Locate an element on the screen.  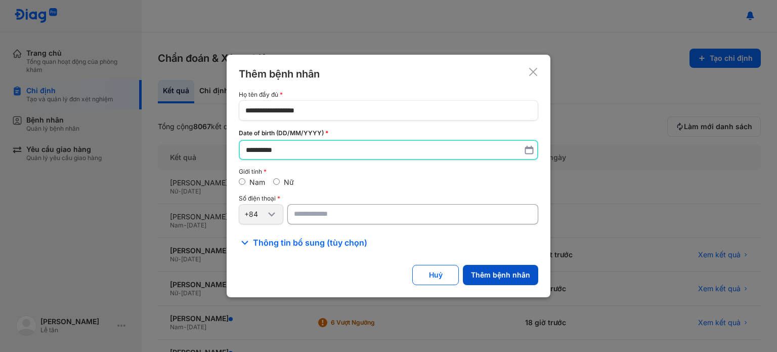
button: Huỷ is located at coordinates (436, 275).